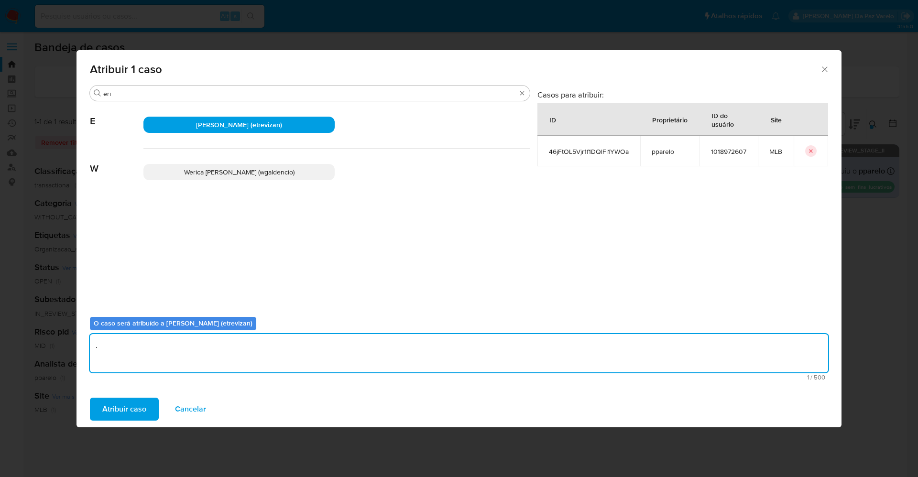 The image size is (918, 477). Describe the element at coordinates (124, 409) in the screenshot. I see `span: Atribuir caso` at that location.